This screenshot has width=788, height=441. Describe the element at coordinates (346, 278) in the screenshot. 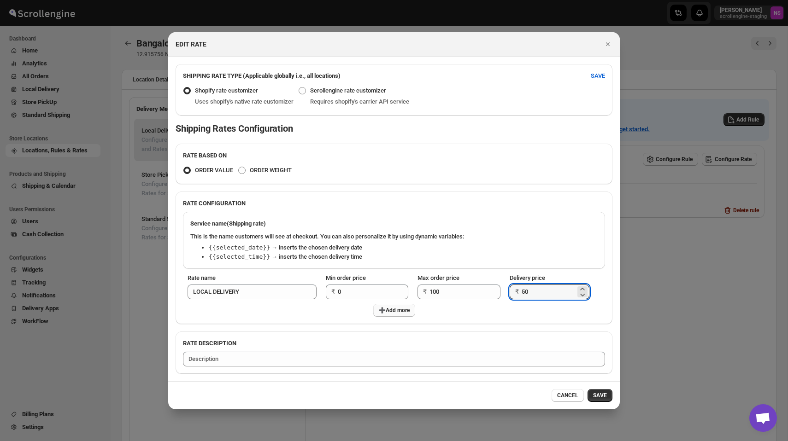

I see `span: Min order price` at that location.